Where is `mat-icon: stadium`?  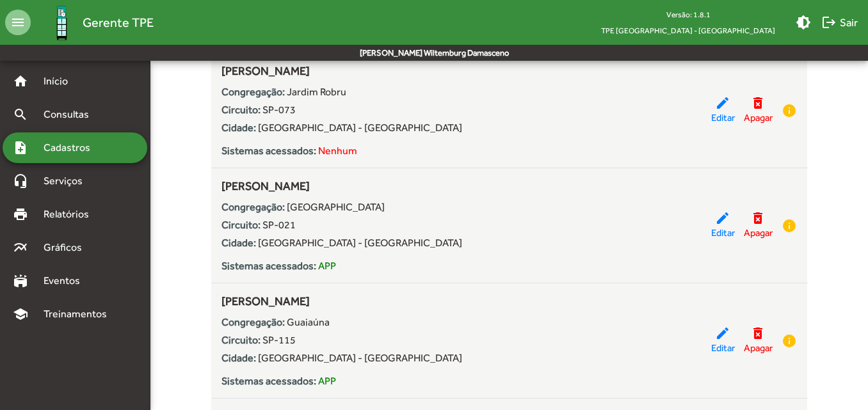 mat-icon: stadium is located at coordinates (21, 280).